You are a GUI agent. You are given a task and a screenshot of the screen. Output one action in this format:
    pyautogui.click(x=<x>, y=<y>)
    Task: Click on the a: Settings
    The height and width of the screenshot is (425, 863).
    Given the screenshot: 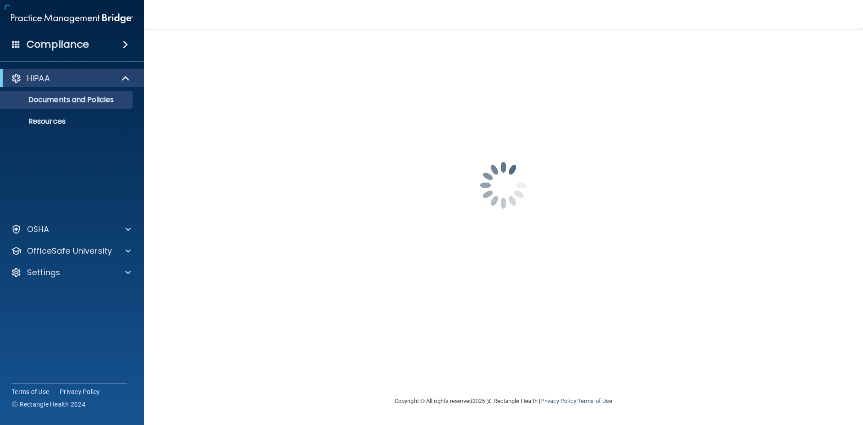 What is the action you would take?
    pyautogui.click(x=71, y=272)
    